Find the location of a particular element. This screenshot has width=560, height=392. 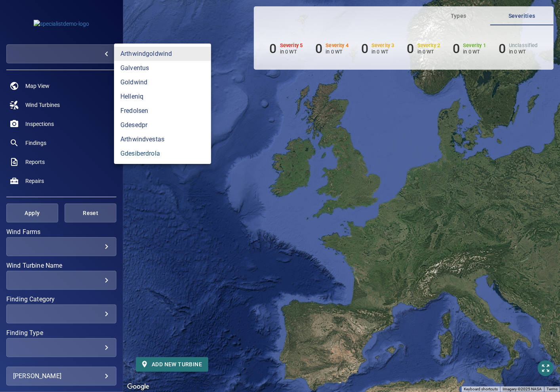

a: gdesedpr is located at coordinates (162, 125).